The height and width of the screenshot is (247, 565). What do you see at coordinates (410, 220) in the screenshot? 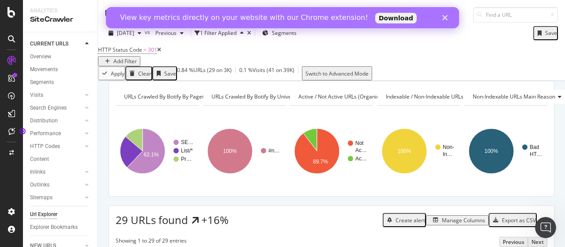
I see `div: Create alert` at bounding box center [410, 220].